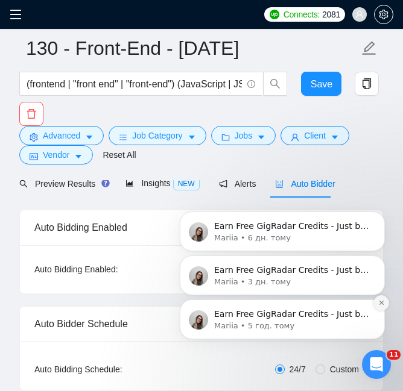 The image size is (403, 391). I want to click on span: Save, so click(321, 84).